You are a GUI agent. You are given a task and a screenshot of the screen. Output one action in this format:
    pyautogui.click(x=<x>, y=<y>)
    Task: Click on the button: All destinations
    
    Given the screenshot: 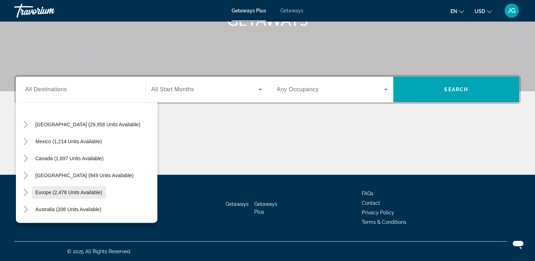 What is the action you would take?
    pyautogui.click(x=88, y=108)
    